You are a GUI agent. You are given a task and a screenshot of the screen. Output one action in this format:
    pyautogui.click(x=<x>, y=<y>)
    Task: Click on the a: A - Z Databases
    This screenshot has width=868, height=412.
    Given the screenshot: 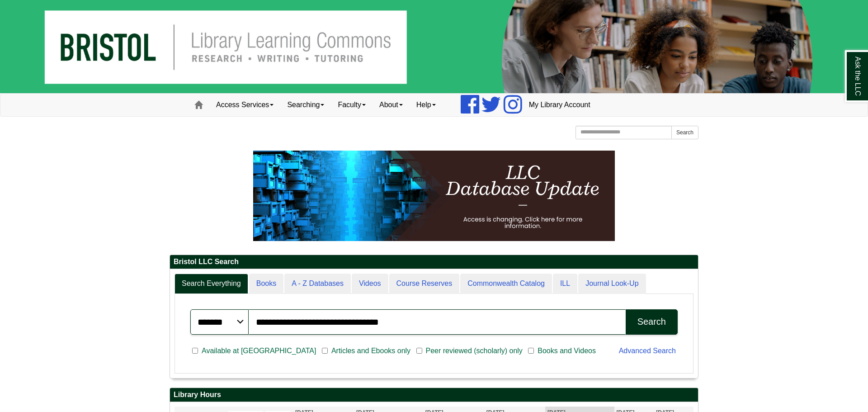 What is the action you would take?
    pyautogui.click(x=318, y=283)
    